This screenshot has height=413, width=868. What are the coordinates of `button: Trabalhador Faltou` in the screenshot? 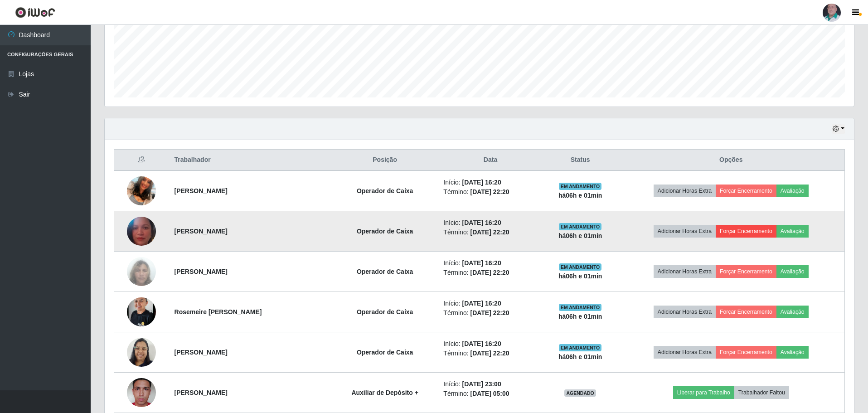 It's located at (761, 393).